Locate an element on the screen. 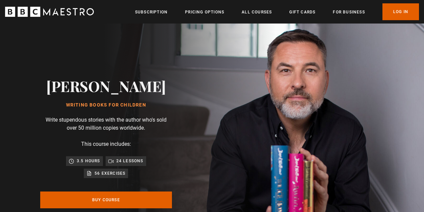 Image resolution: width=424 pixels, height=212 pixels. p: 3.5 hours is located at coordinates (89, 161).